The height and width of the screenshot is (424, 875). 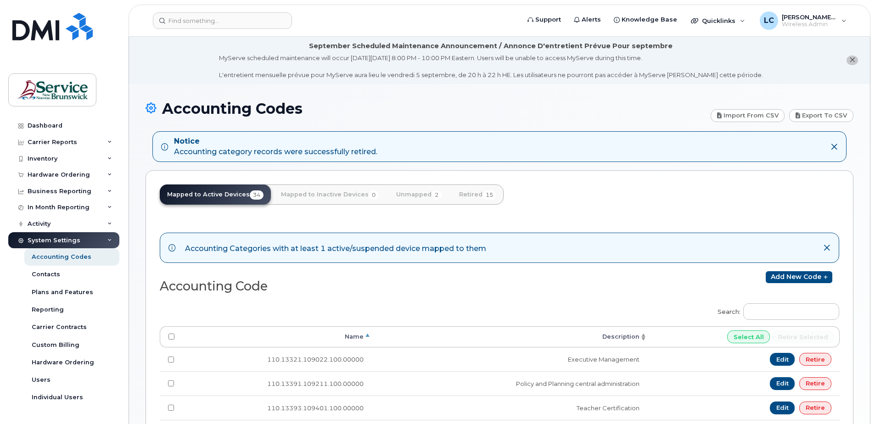 I want to click on span: 2, so click(x=437, y=195).